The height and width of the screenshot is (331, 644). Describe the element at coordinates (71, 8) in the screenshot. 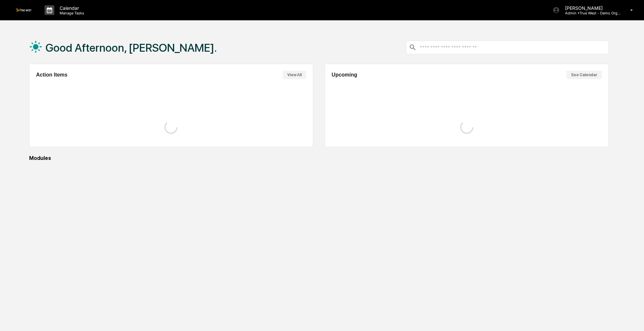

I see `p: Calendar` at that location.